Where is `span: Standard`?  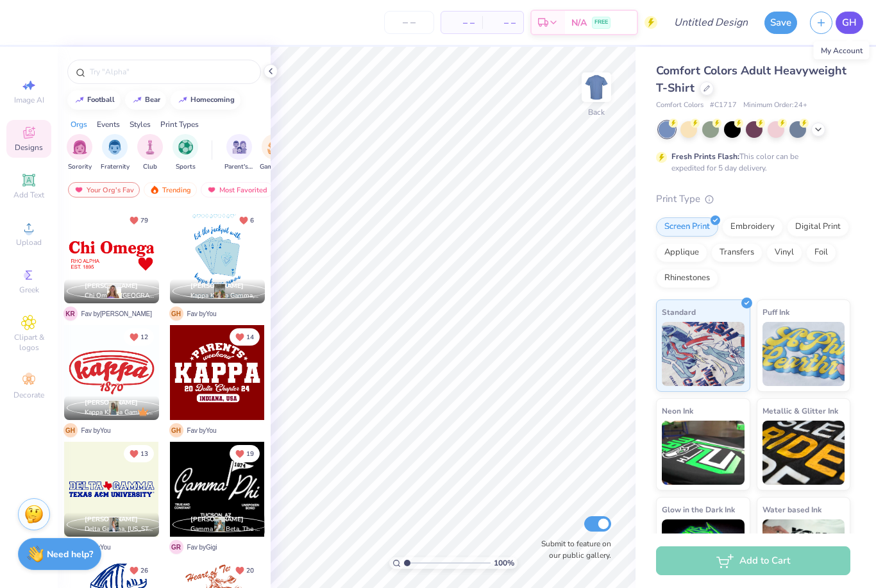 span: Standard is located at coordinates (678, 311).